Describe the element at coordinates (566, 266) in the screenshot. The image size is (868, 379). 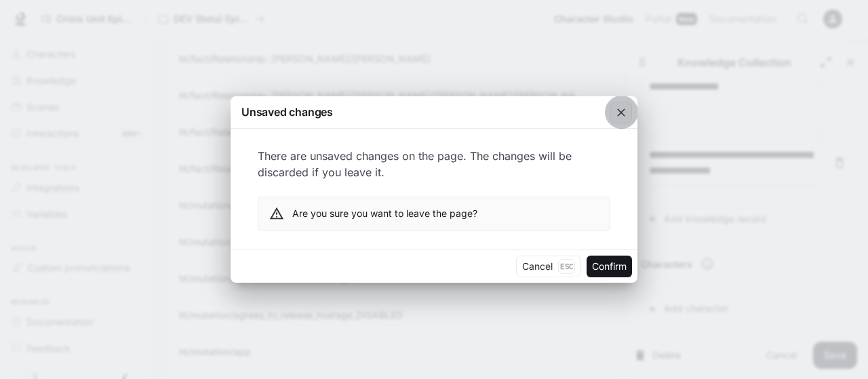
I see `p: Esc` at that location.